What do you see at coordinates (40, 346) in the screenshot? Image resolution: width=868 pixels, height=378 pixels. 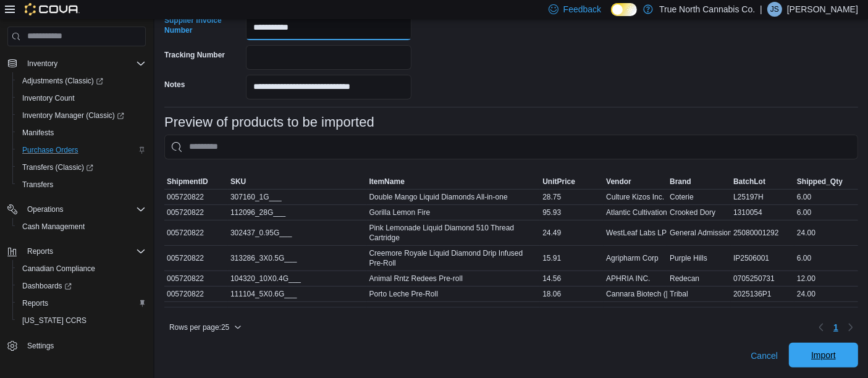 I see `span: Settings` at bounding box center [40, 346].